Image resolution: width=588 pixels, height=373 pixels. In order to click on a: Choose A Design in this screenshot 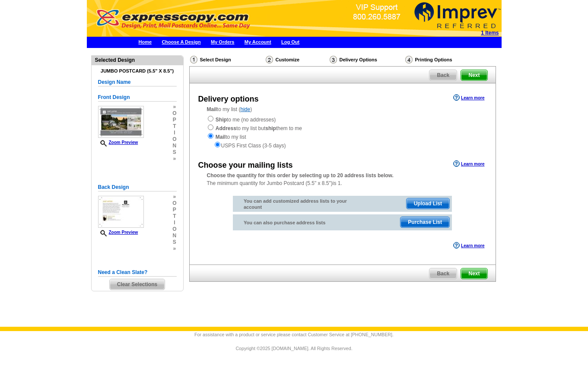, I will do `click(181, 42)`.